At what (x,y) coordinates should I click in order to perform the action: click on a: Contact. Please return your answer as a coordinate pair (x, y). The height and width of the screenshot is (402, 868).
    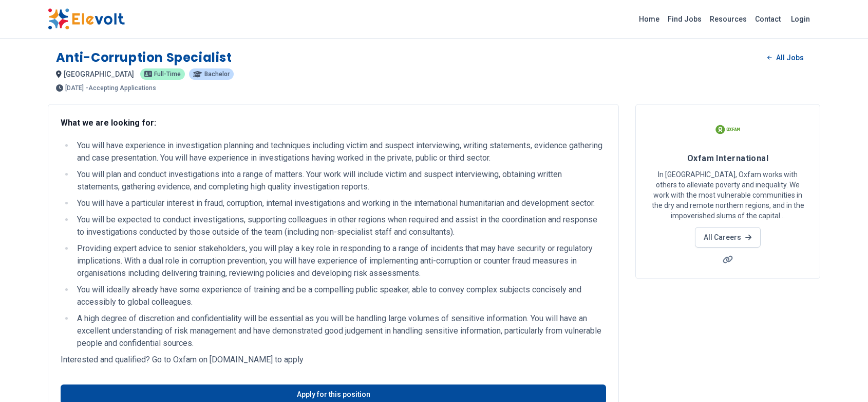
    Looking at the image, I should click on (768, 19).